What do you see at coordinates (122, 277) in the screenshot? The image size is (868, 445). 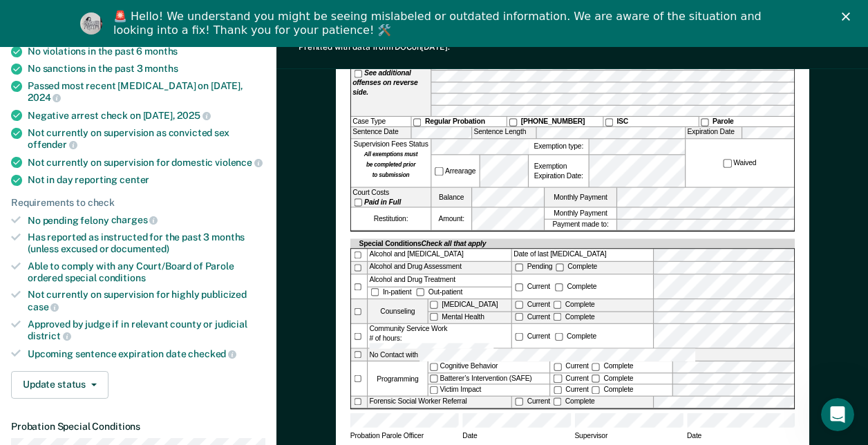 I see `span: conditions` at bounding box center [122, 277].